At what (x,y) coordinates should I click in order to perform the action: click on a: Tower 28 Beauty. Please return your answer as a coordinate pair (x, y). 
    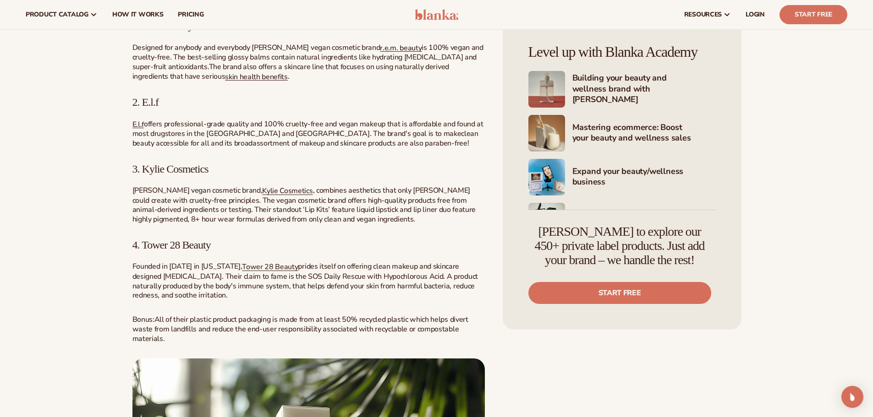
    Looking at the image, I should click on (270, 267).